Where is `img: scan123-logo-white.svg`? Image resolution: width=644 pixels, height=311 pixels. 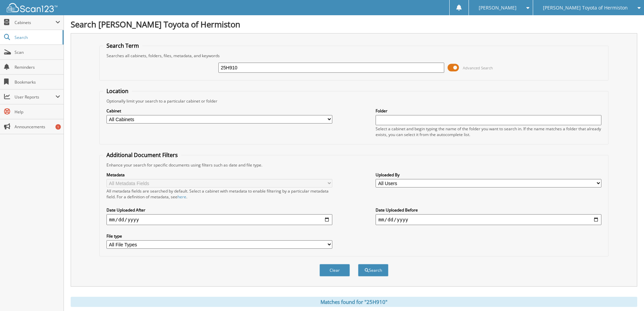
img: scan123-logo-white.svg is located at coordinates (32, 7).